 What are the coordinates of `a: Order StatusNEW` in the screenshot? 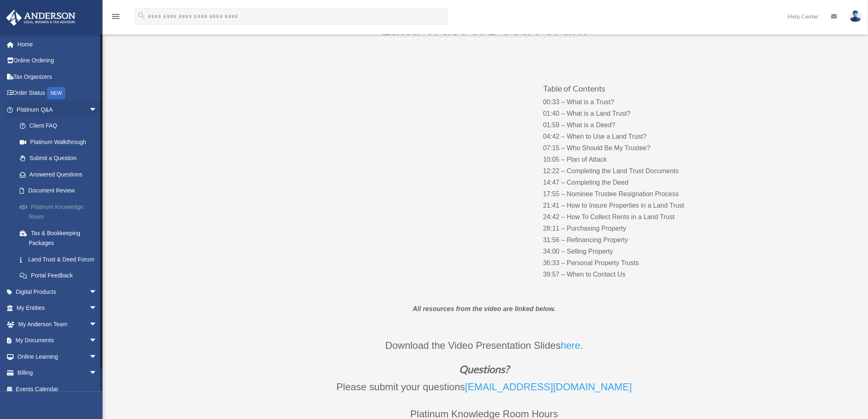 It's located at (57, 93).